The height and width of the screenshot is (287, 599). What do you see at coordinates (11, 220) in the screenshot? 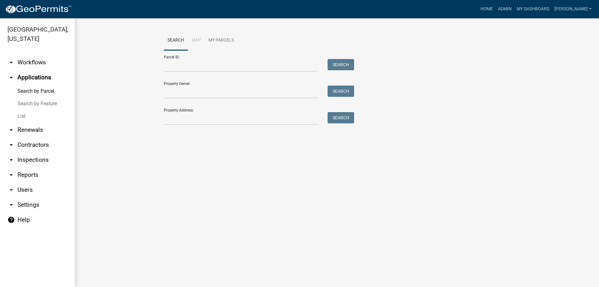
I see `i: help` at bounding box center [11, 220].